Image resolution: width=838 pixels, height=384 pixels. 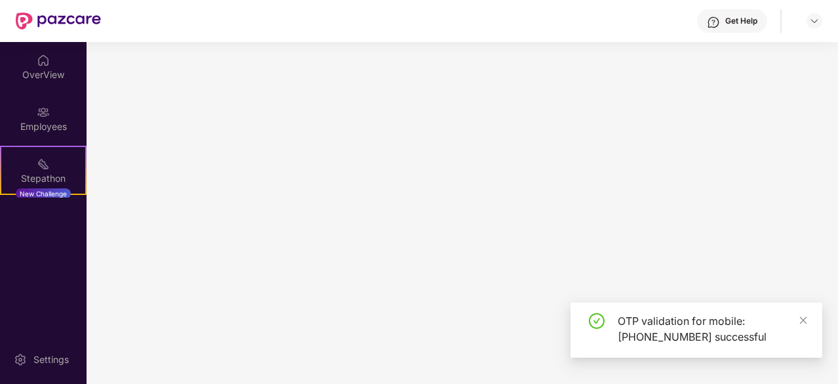 What do you see at coordinates (803, 320) in the screenshot?
I see `span: close` at bounding box center [803, 320].